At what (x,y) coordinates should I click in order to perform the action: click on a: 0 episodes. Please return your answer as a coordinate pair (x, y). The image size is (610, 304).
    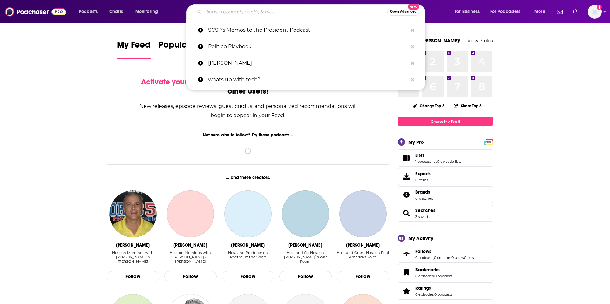
    Looking at the image, I should click on (424, 276).